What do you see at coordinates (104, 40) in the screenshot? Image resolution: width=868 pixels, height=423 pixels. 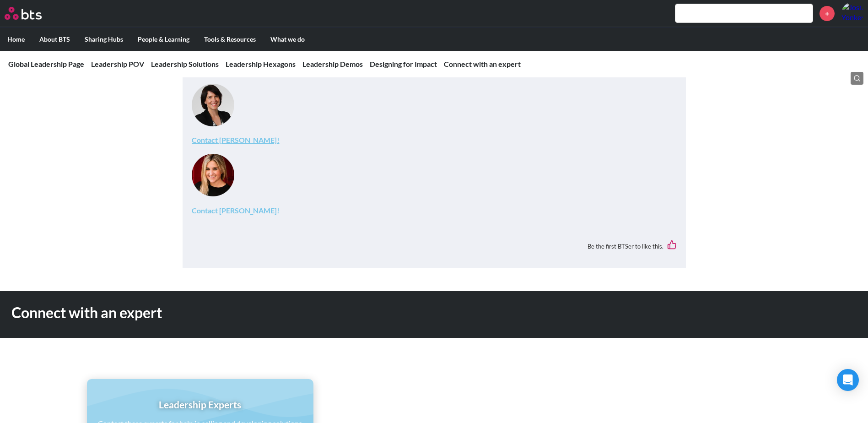 I see `label: Sharing Hubs` at bounding box center [104, 40].